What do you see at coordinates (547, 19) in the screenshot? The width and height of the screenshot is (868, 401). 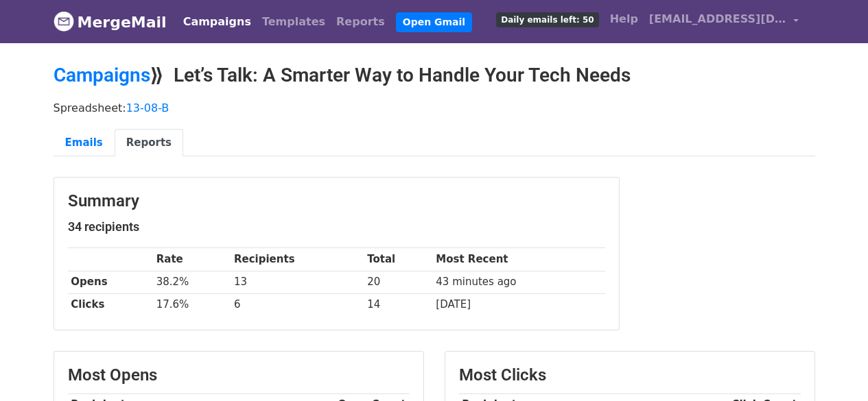 I see `a: Daily emails left: 50` at bounding box center [547, 19].